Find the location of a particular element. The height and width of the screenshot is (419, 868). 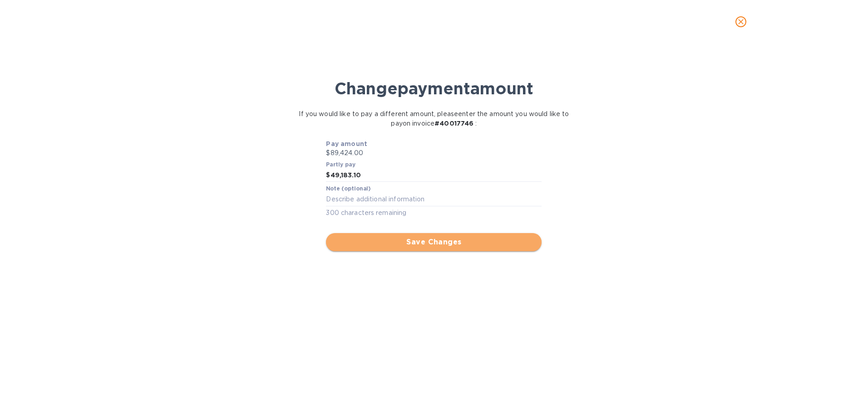

b: # 40017746 is located at coordinates (454, 124).